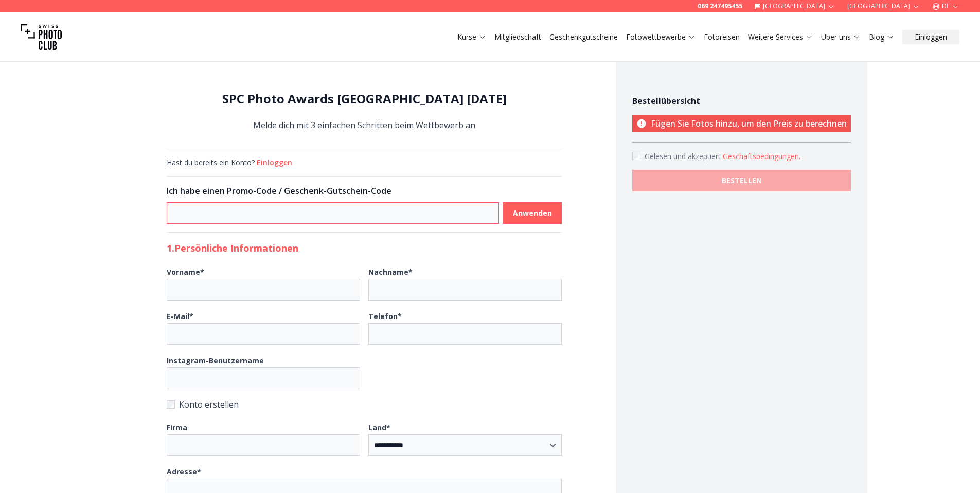 The image size is (980, 493). Describe the element at coordinates (518, 37) in the screenshot. I see `button: Mitgliedschaft` at that location.